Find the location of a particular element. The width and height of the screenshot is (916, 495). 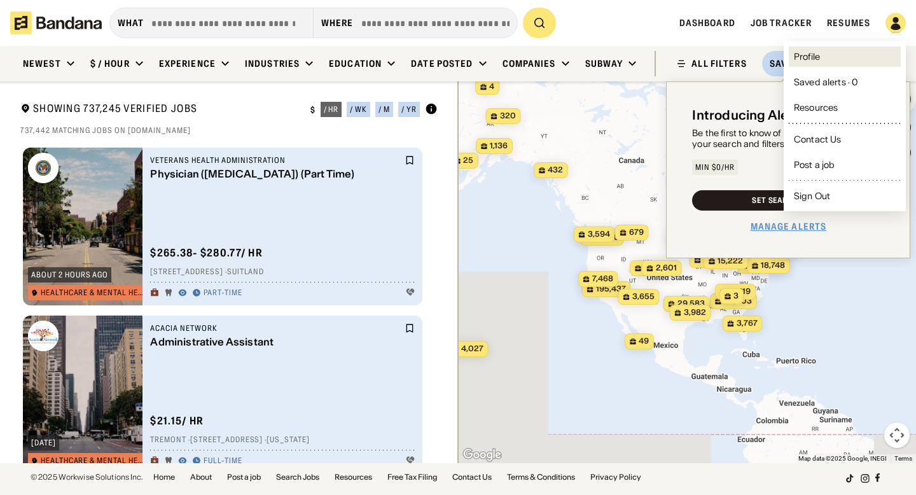

div: Introducing Alerts is located at coordinates (749, 115).